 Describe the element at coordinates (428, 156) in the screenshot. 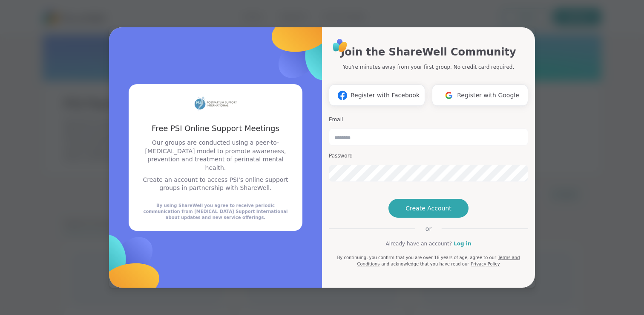

I see `h3: Password` at that location.